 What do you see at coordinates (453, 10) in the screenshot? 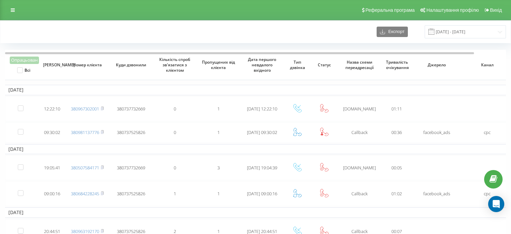
I see `span: Налаштування профілю` at bounding box center [453, 10].